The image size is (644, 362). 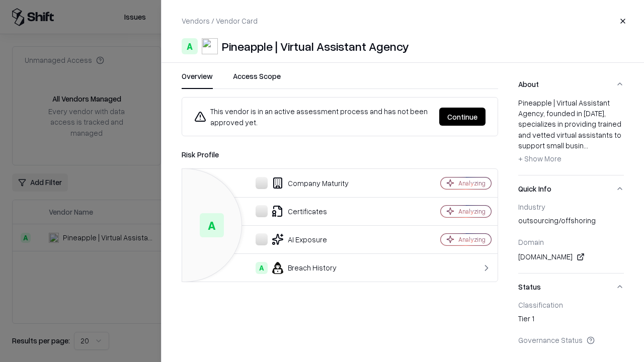 I want to click on div: Quick Info, so click(x=571, y=237).